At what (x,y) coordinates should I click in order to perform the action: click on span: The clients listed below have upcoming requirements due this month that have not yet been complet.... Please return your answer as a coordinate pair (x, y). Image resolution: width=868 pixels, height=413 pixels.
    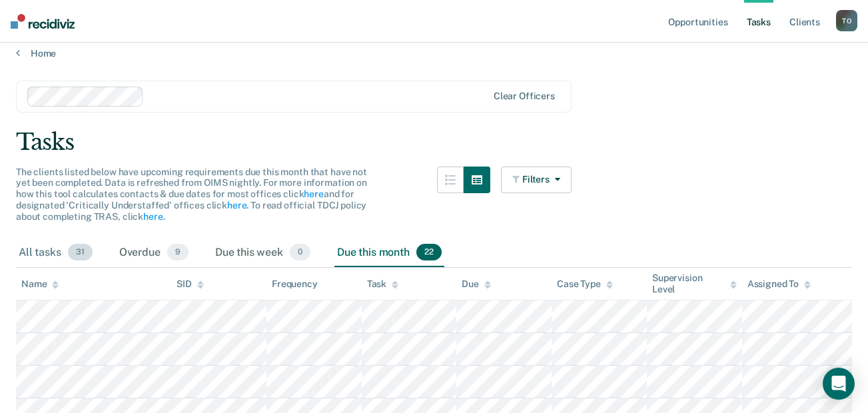
    Looking at the image, I should click on (191, 194).